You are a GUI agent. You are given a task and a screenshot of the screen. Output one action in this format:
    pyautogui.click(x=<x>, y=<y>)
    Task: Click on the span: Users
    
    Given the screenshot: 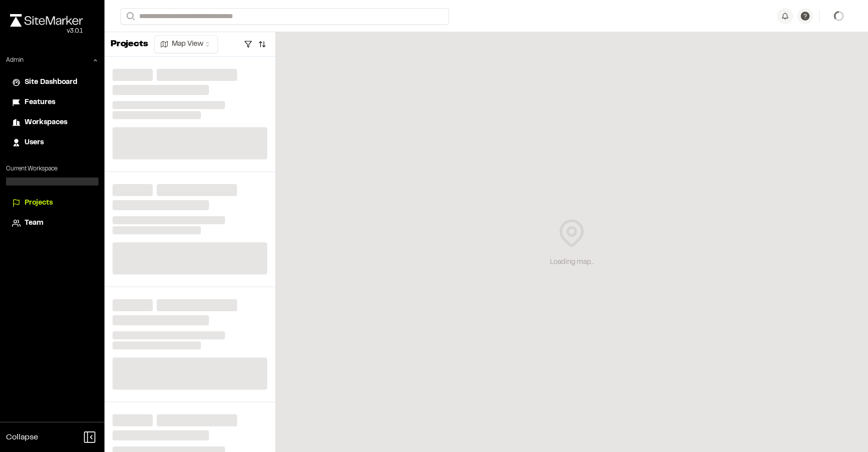 What is the action you would take?
    pyautogui.click(x=34, y=143)
    